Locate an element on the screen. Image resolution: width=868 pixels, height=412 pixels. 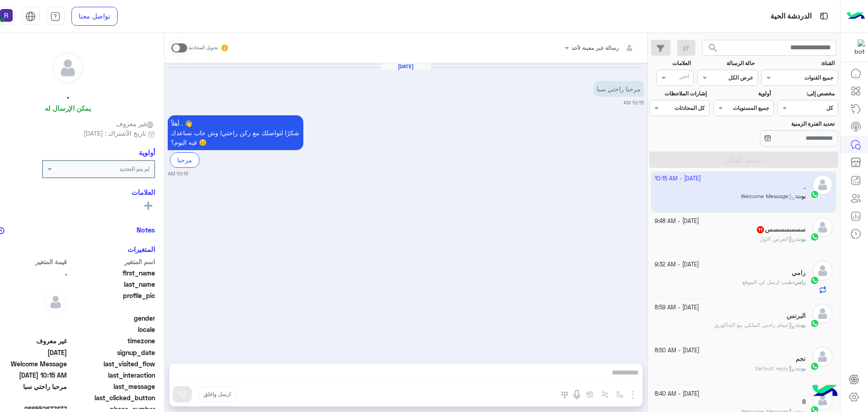
span: غير معروف is located at coordinates (135, 123).